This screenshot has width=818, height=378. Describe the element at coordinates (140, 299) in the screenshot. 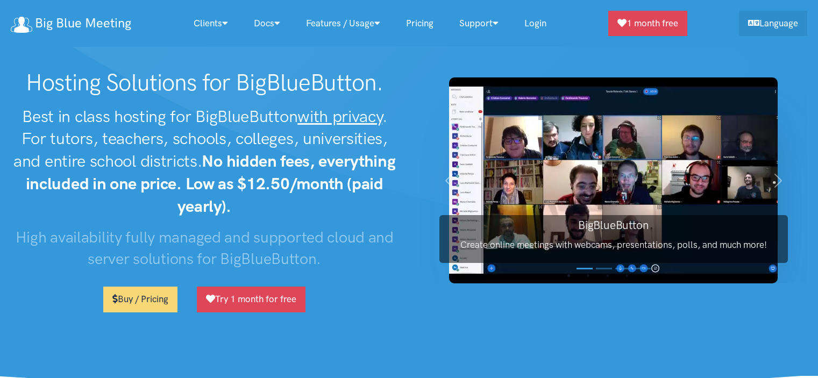

I see `a: Buy / Pricing` at that location.